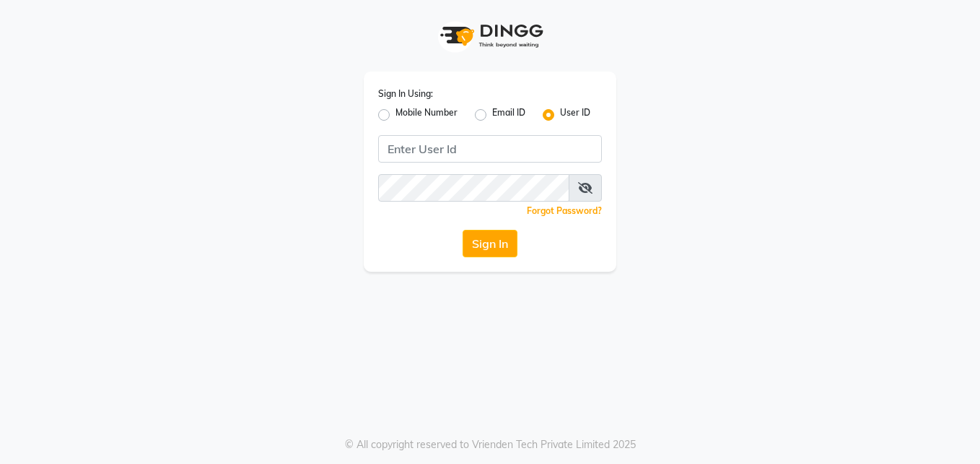 The image size is (980, 464). Describe the element at coordinates (576, 115) in the screenshot. I see `label: User ID` at that location.